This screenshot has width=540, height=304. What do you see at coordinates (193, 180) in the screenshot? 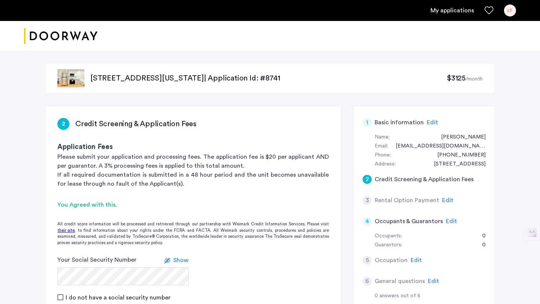
I see `p: If all required documentation is submitted in a 48 hour period and the unit becomes unavailable f...` at bounding box center [193, 180].